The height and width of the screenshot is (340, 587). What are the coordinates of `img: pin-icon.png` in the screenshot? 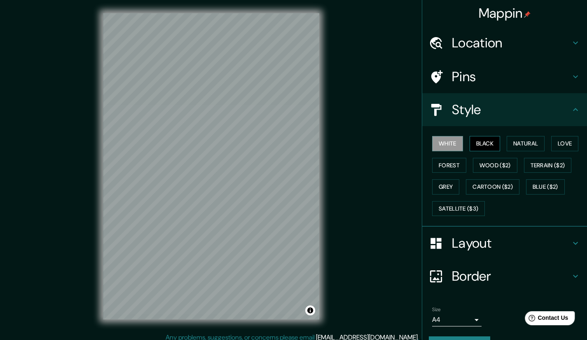 It's located at (527, 14).